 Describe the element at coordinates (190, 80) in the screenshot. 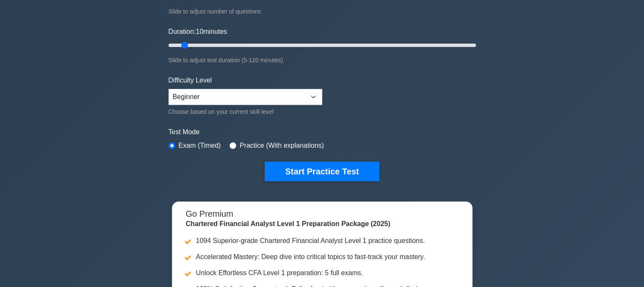

I see `label: Difficulty Level` at that location.